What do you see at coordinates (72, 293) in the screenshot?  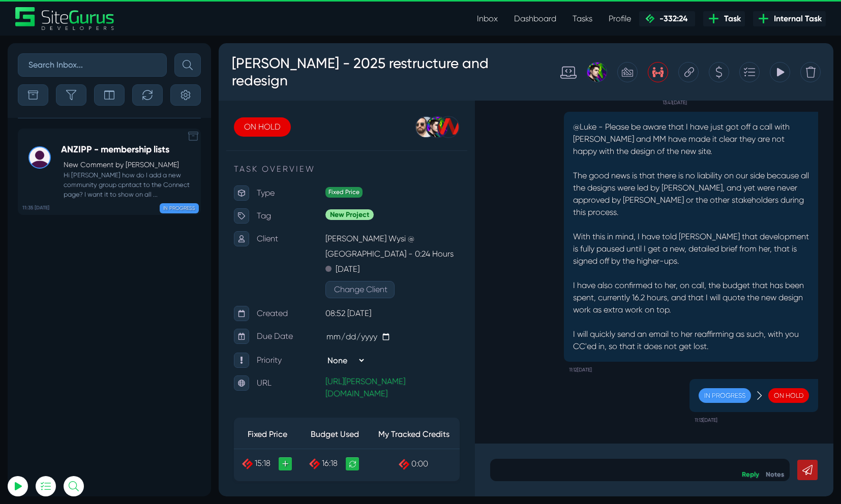 I see `p: Due Date` at bounding box center [72, 293].